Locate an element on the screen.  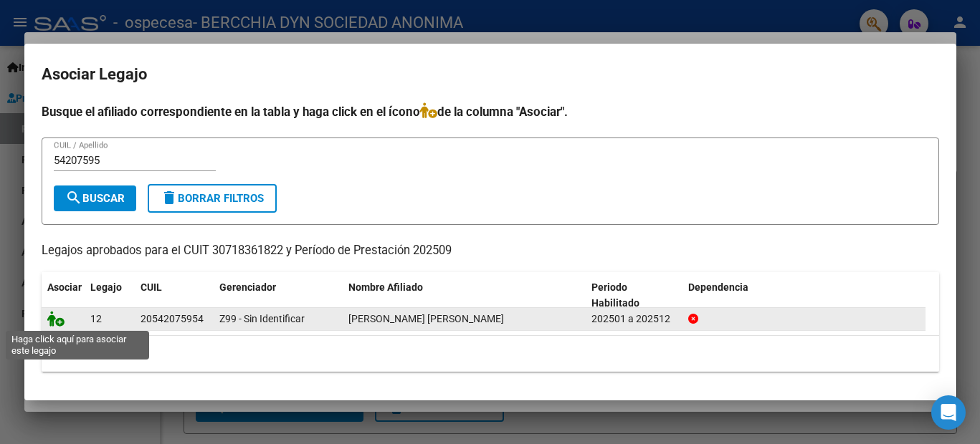
div: 202501 a 202512 is located at coordinates (634, 319).